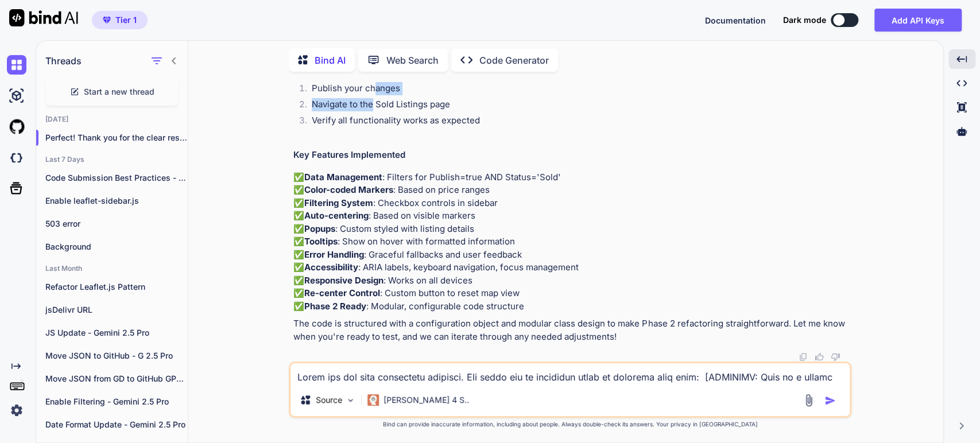  What do you see at coordinates (112, 268) in the screenshot?
I see `h2: Last Month` at bounding box center [112, 268].